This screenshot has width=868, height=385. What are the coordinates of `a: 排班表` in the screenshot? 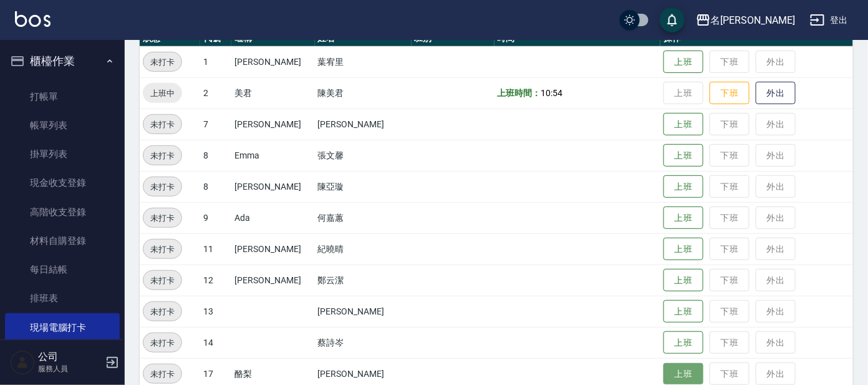 It's located at (62, 299).